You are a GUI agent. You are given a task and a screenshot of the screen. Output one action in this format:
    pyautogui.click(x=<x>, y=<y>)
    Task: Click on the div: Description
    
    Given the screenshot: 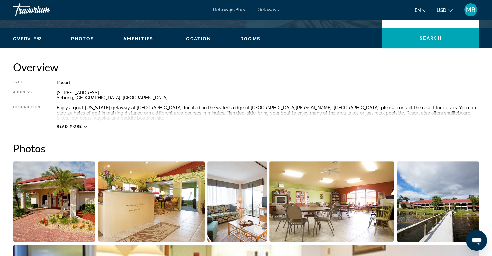 What is the action you would take?
    pyautogui.click(x=27, y=113)
    